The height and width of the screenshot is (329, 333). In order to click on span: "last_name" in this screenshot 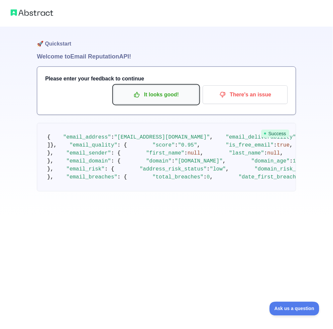, I will do `click(247, 153)`.